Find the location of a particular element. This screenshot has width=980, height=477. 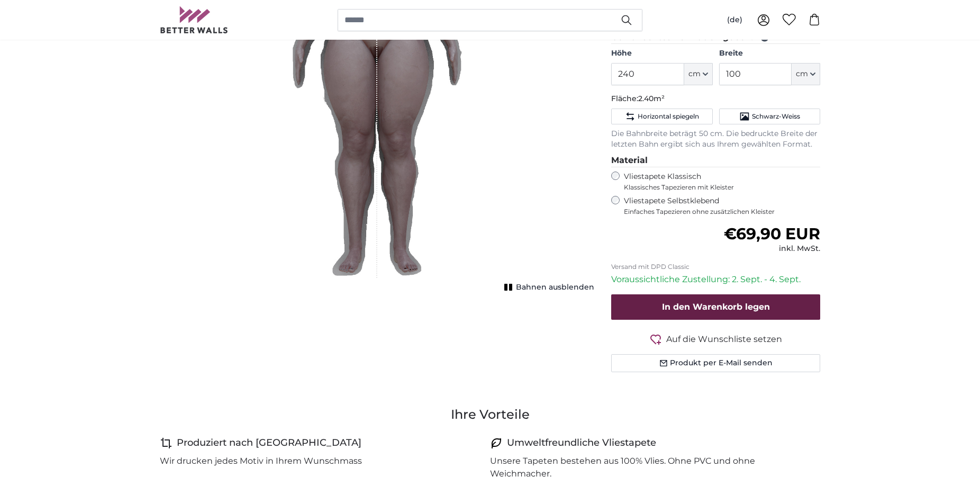

label: Vliestapete Klassisch is located at coordinates (717, 181).